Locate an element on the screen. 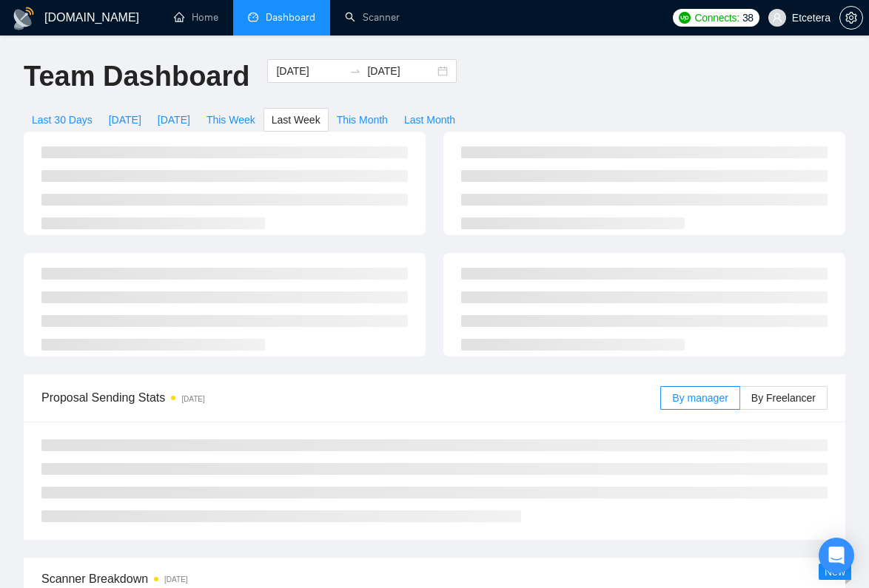 The height and width of the screenshot is (588, 869). img: upwork-logo.png is located at coordinates (684, 18).